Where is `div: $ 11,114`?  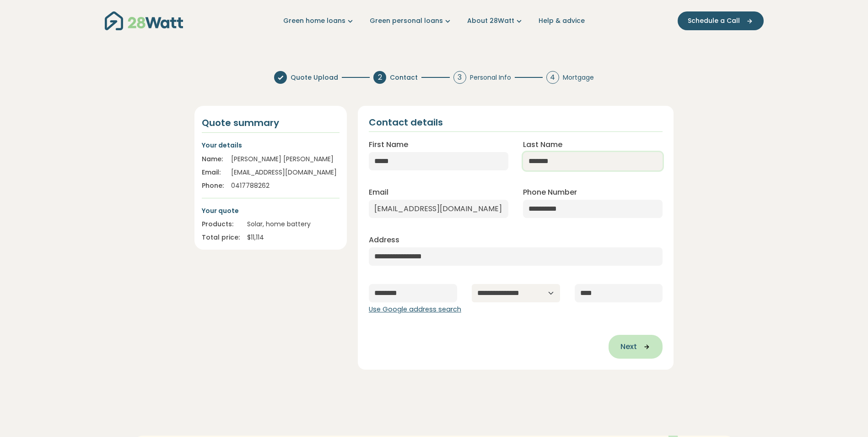 div: $ 11,114 is located at coordinates (293, 237).